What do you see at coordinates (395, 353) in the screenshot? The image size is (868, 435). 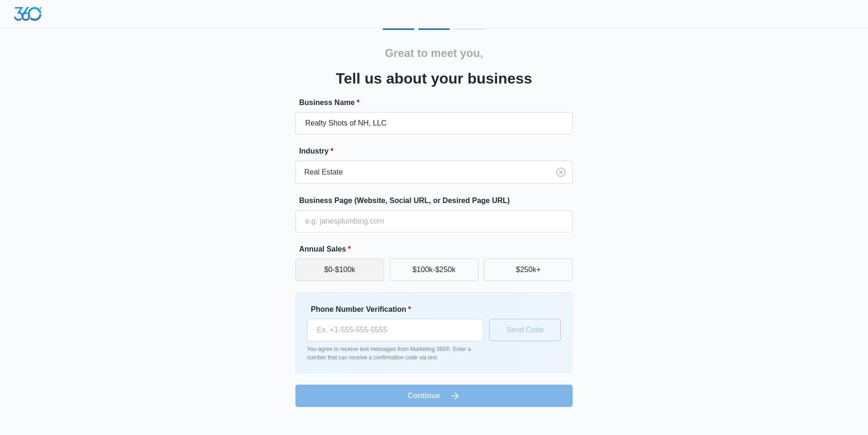 I see `p: You agree to receive text messages from Marketing 360®. Enter a number that can receive a confirm...` at bounding box center [395, 353].